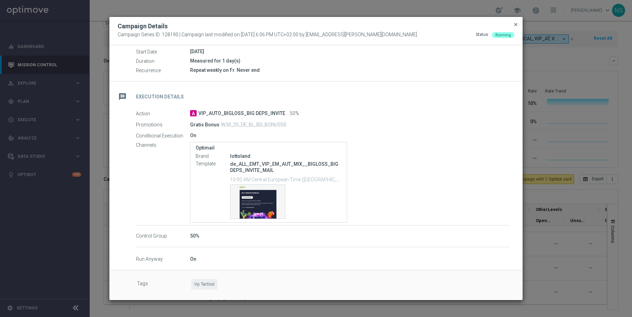 The image size is (632, 317). What do you see at coordinates (163, 145) in the screenshot?
I see `label: Channels` at bounding box center [163, 145].